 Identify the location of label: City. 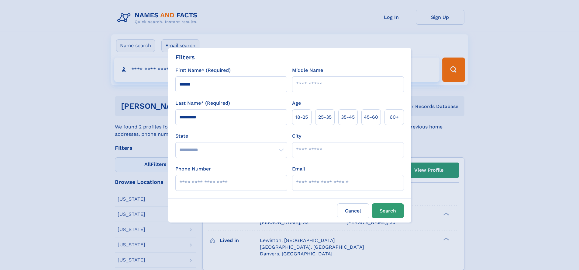
(297, 136).